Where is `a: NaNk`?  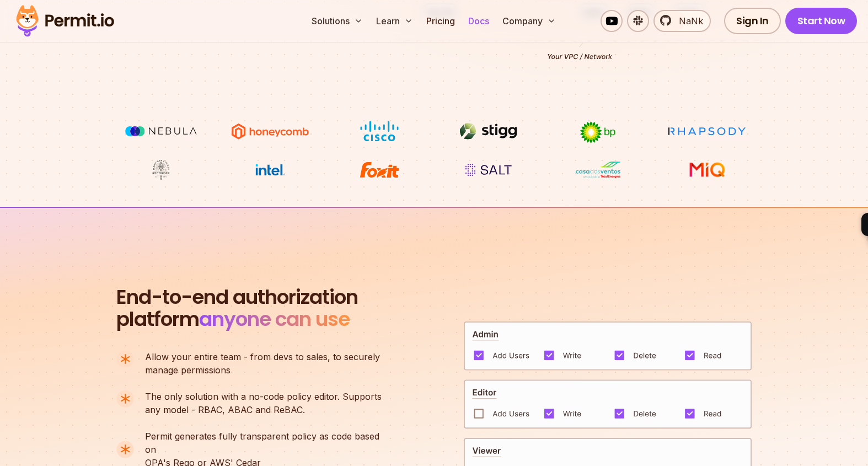
a: NaNk is located at coordinates (683, 21).